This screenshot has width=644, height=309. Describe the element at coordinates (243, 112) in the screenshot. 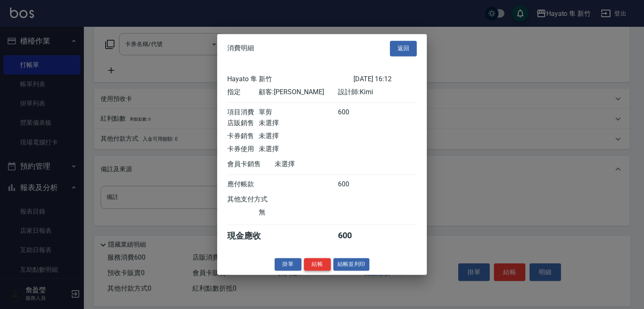

I see `div: 項目消費` at that location.